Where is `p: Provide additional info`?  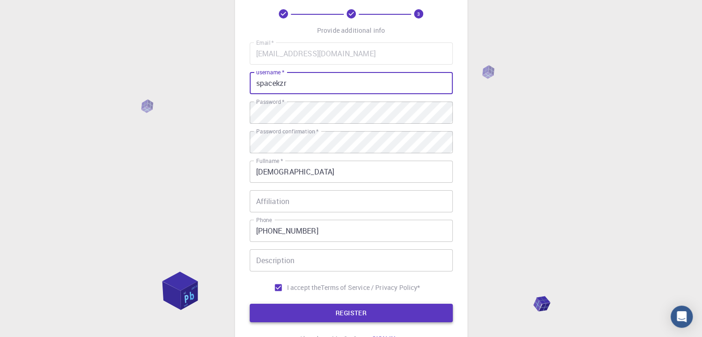 p: Provide additional info is located at coordinates (351, 30).